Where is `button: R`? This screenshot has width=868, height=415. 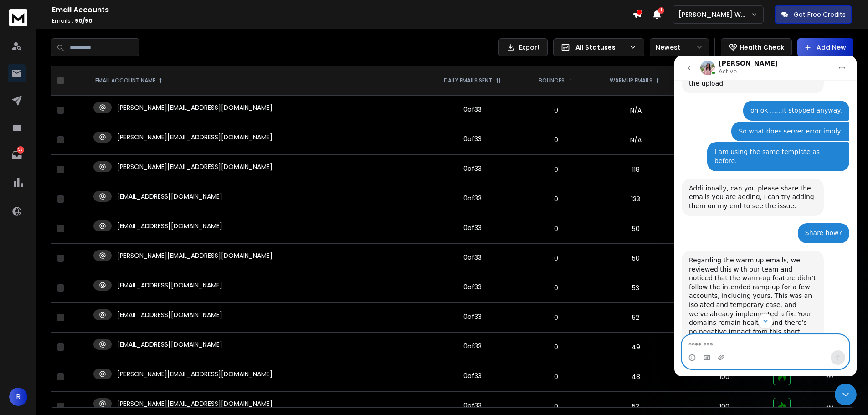 button: R is located at coordinates (18, 397).